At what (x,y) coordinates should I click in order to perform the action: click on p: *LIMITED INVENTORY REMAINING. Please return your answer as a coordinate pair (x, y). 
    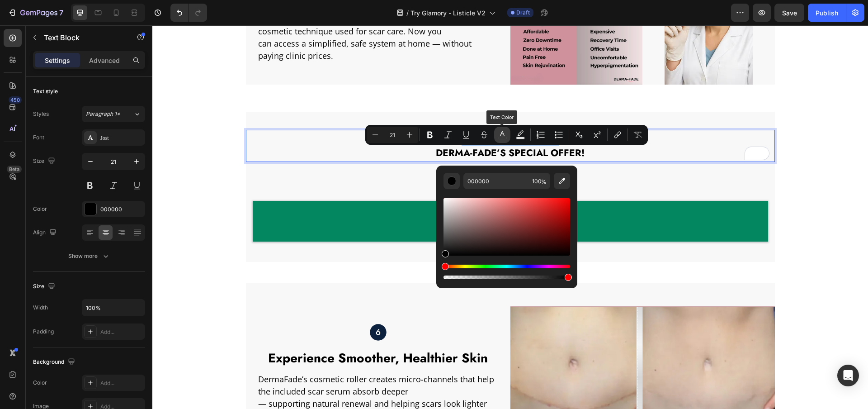
    Looking at the image, I should click on (358, 143).